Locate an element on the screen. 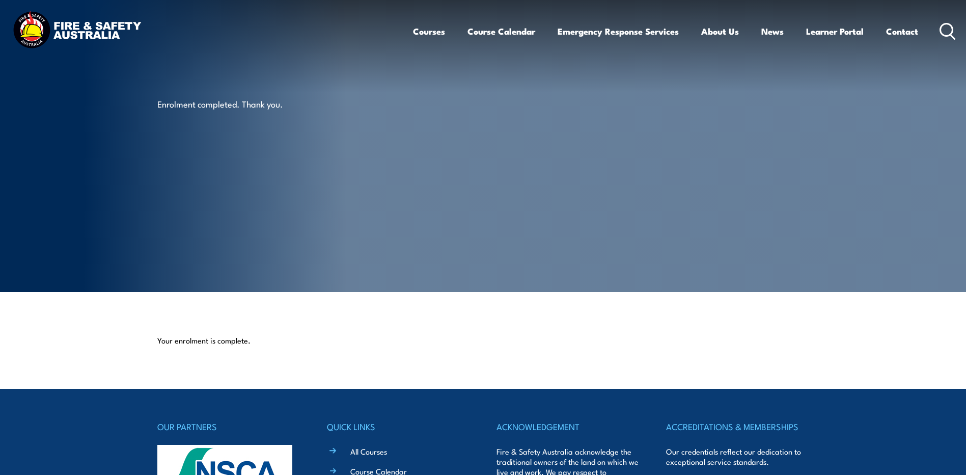 This screenshot has width=966, height=475. a: Contact is located at coordinates (902, 31).